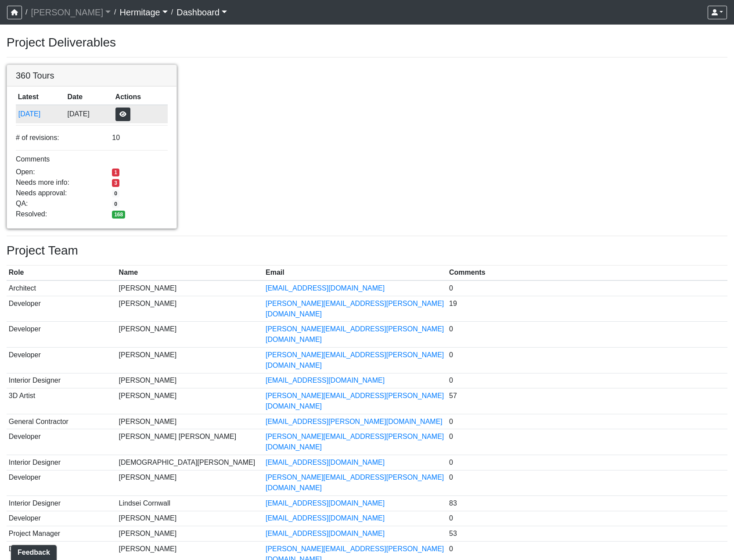 The height and width of the screenshot is (560, 734). Describe the element at coordinates (27, 10) in the screenshot. I see `button: Feedback` at that location.